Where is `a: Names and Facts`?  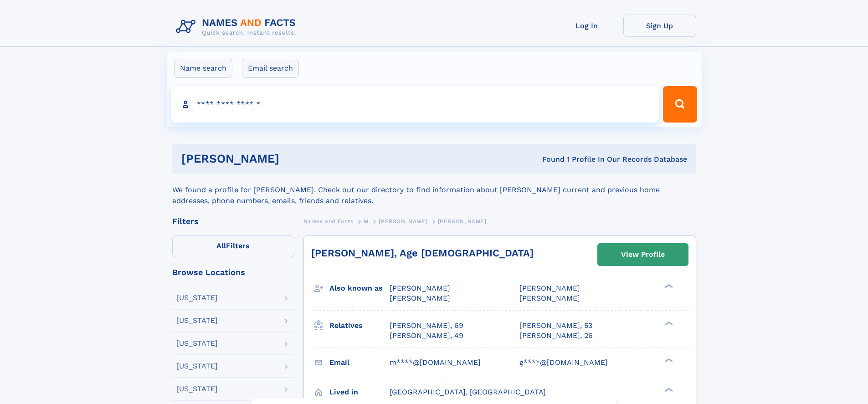
a: Names and Facts is located at coordinates (329, 221).